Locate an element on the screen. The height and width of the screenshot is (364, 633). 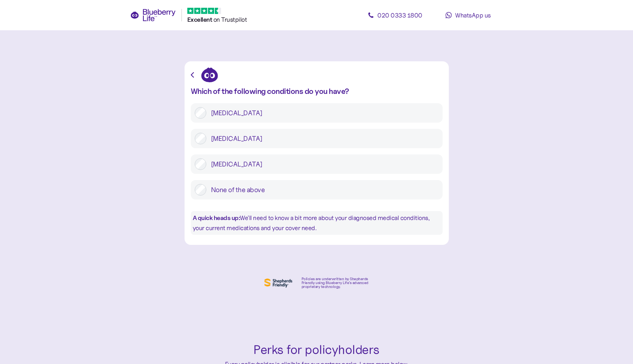
a: WhatsApp us is located at coordinates (469, 15).